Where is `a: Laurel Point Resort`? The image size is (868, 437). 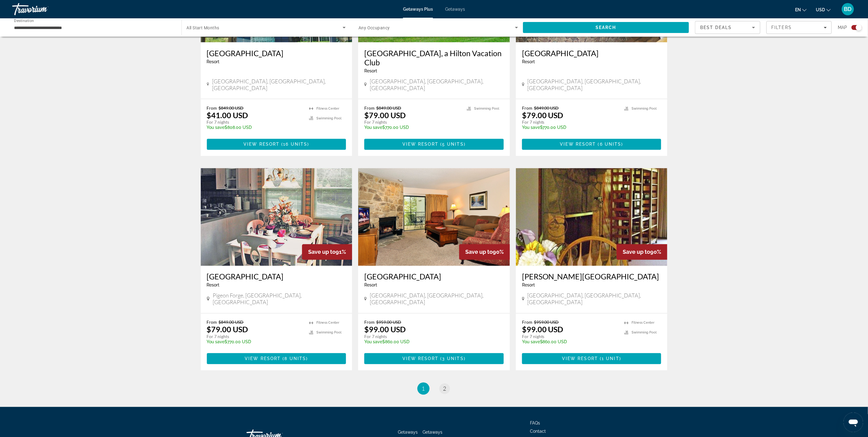 a: Laurel Point Resort is located at coordinates (434, 217).